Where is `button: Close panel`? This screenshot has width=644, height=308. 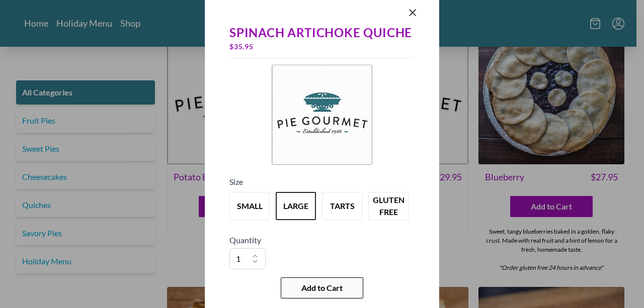 button: Close panel is located at coordinates (413, 12).